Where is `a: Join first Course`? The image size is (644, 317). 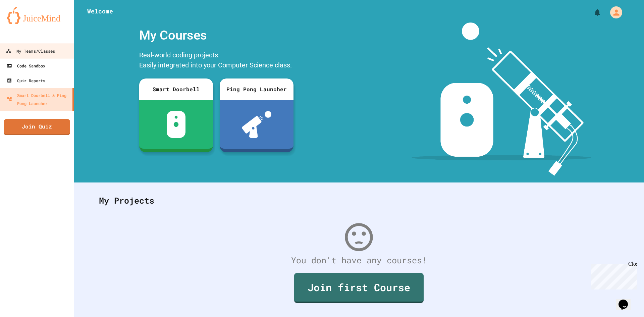
a: Join first Course is located at coordinates (359, 288).